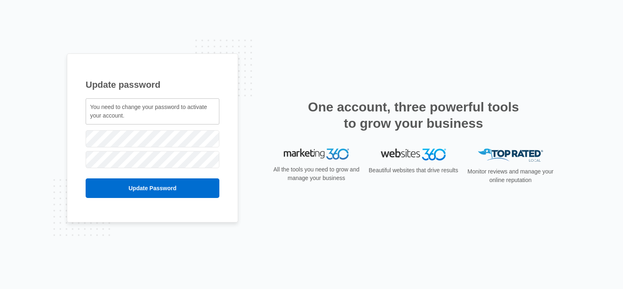 The width and height of the screenshot is (623, 289). Describe the element at coordinates (316, 174) in the screenshot. I see `p: All the tools you need to grow and manage your business` at that location.